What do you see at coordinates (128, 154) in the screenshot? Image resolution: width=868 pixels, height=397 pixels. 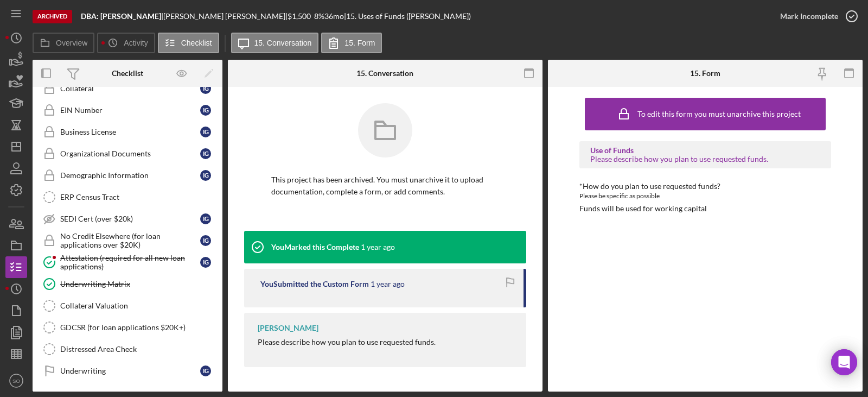 I see `a: Organizational DocumentsIG` at bounding box center [128, 154].